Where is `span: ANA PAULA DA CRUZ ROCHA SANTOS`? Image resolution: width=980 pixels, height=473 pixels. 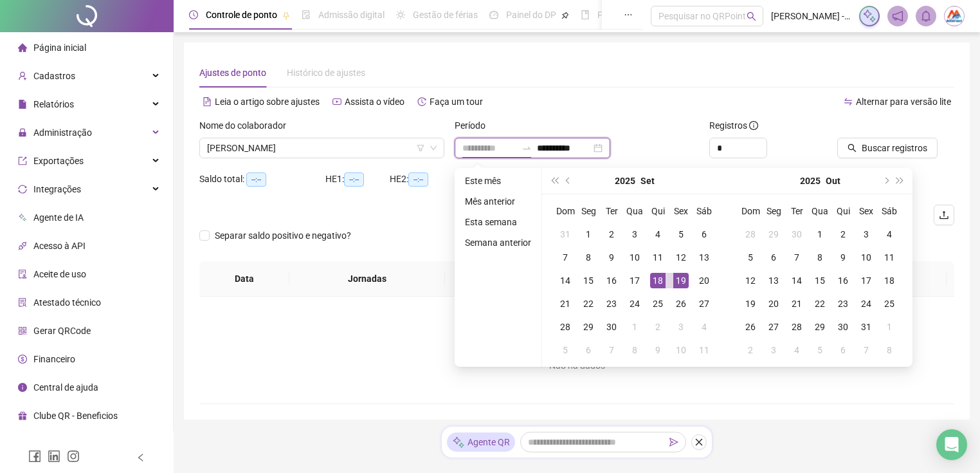
span: ANA PAULA DA CRUZ ROCHA SANTOS is located at coordinates (321, 148).